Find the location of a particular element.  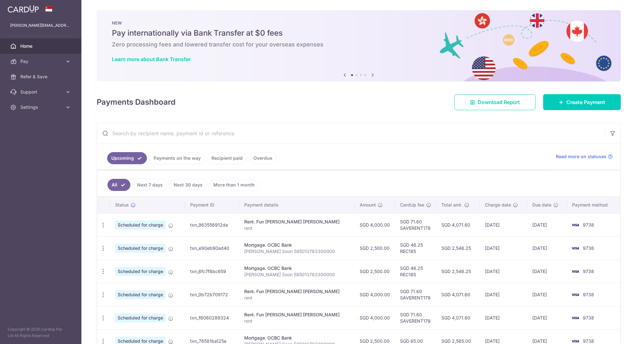

a: Next 7 days is located at coordinates (150, 185).